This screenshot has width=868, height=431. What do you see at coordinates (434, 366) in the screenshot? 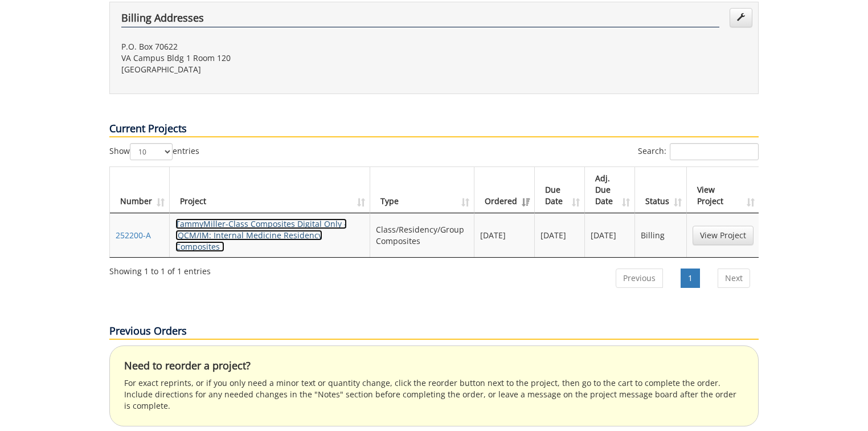
I see `h4: Need to reorder a project?` at bounding box center [434, 366].